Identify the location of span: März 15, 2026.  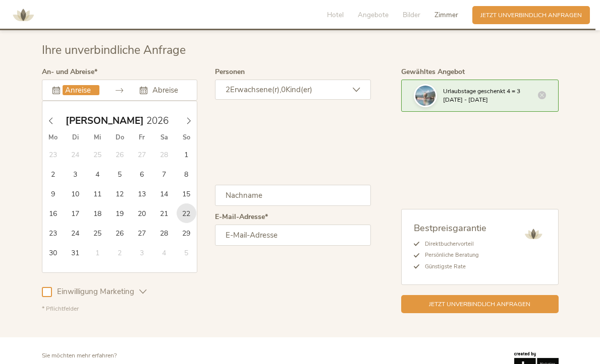
(186, 193).